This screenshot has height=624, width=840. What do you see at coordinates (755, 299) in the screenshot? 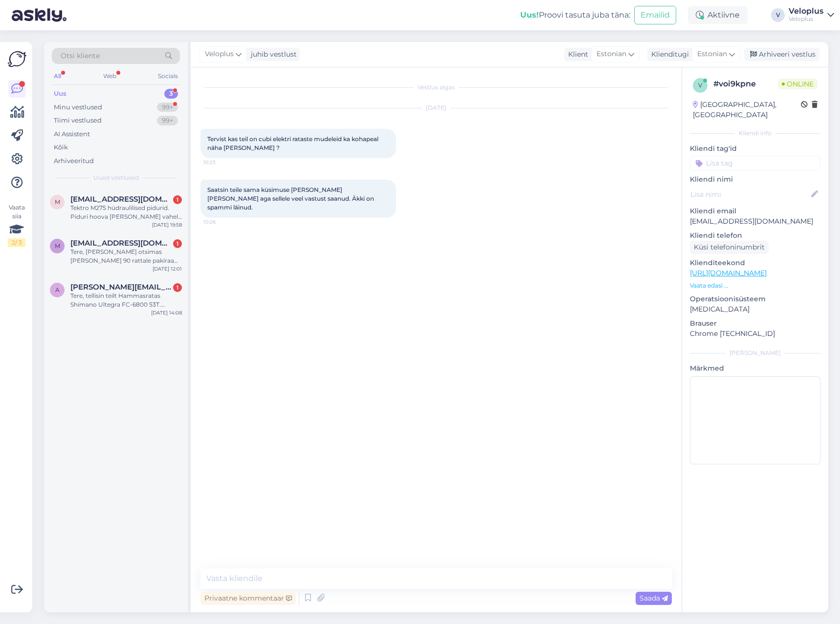
I see `p: Operatsioonisüsteem` at bounding box center [755, 299].